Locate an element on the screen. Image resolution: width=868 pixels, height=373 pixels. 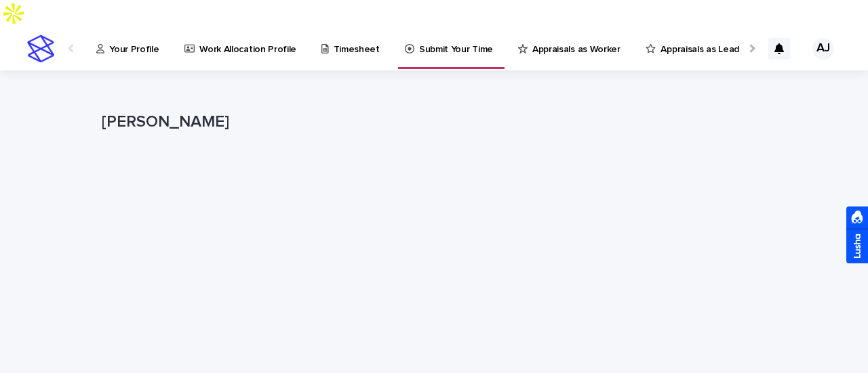
p: Work Allocation Profile is located at coordinates (247, 42).